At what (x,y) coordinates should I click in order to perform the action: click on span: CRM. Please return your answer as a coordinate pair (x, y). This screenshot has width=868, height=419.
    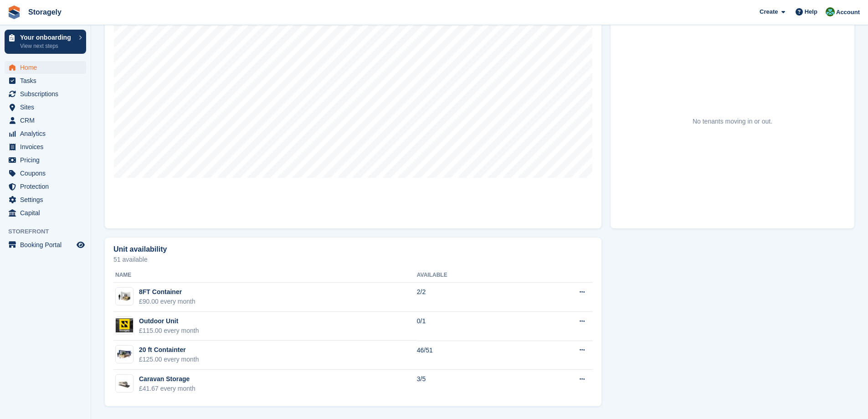
    Looking at the image, I should click on (47, 120).